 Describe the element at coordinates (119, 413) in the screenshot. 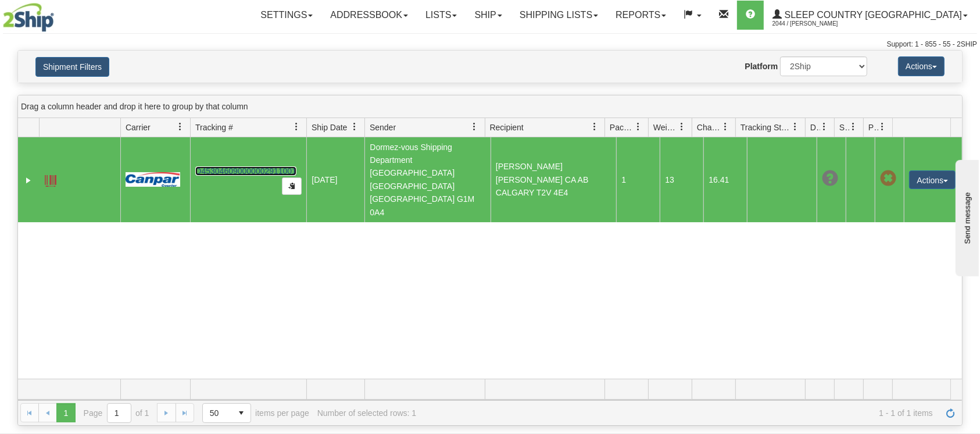

I see `input: Page 1` at that location.